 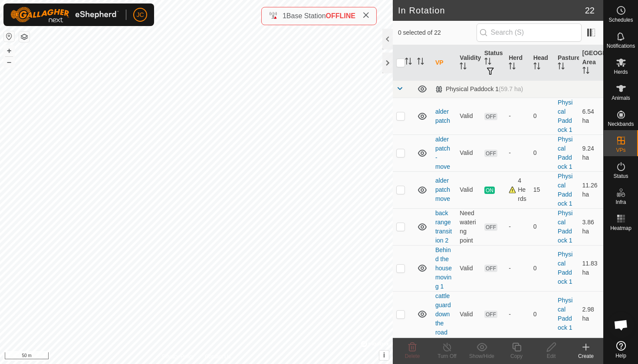 I want to click on td: Need watering point, so click(x=468, y=226).